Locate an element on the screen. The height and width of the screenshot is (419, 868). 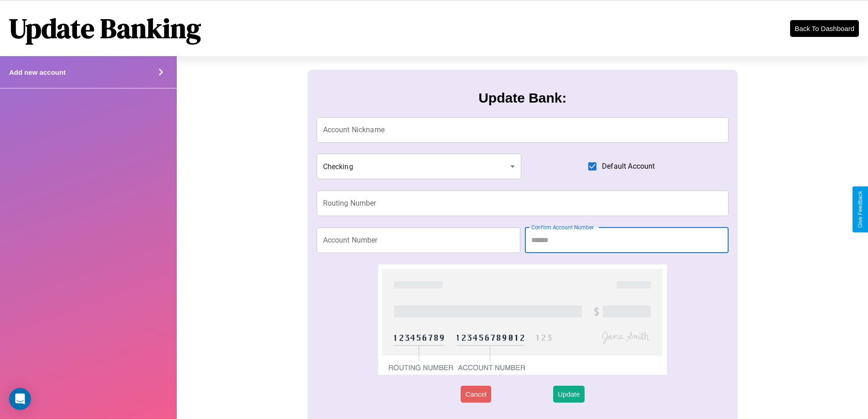
button: Update is located at coordinates (569, 394).